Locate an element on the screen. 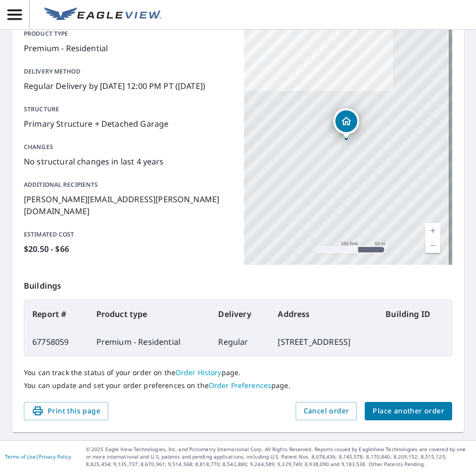  a: EV Logo is located at coordinates (103, 15).